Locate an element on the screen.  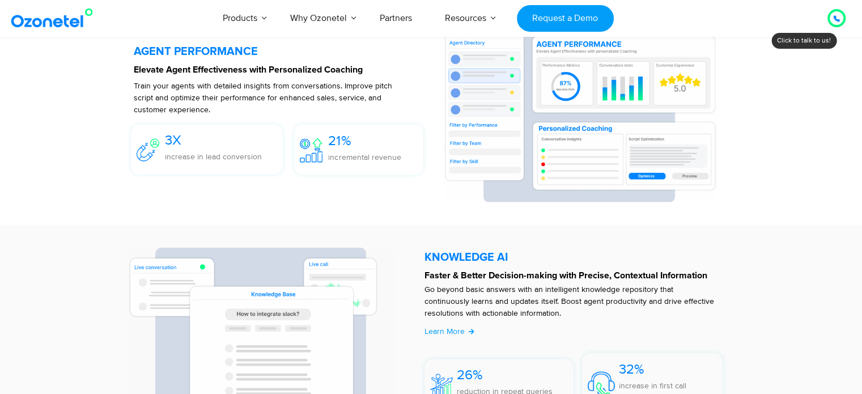
span: 21% is located at coordinates (339, 141).